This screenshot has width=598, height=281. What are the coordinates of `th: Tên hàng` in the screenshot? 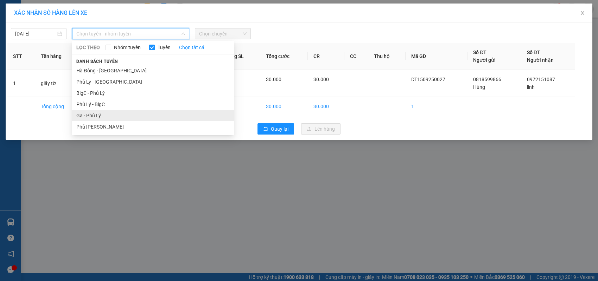 It's located at (59, 56).